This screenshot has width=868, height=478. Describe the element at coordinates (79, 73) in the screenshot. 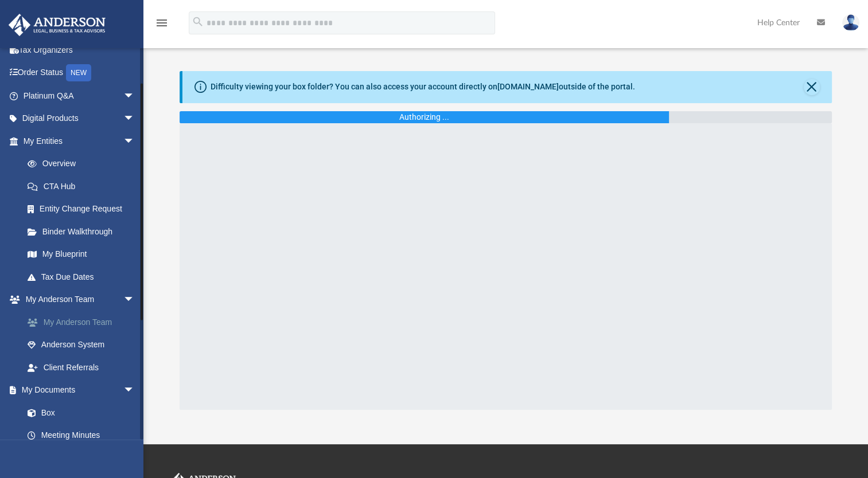

I see `div: NEW` at that location.